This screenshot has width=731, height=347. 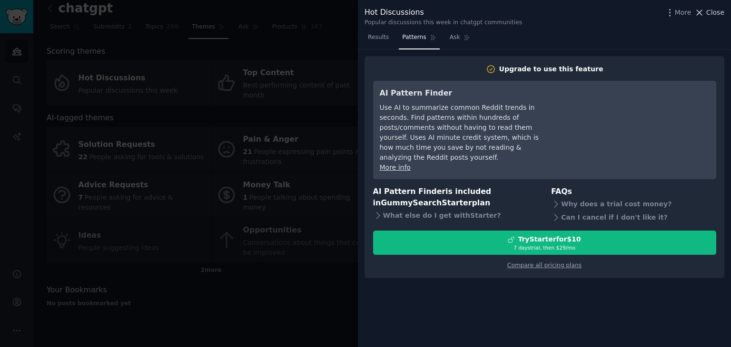 I want to click on a: Patterns, so click(x=419, y=39).